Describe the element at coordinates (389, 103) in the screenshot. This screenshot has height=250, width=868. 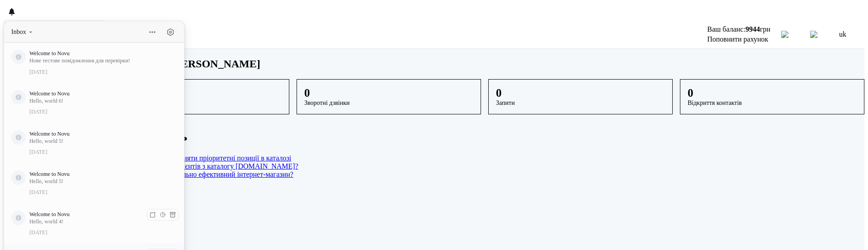
I see `span: Зворотні дзвінки` at that location.